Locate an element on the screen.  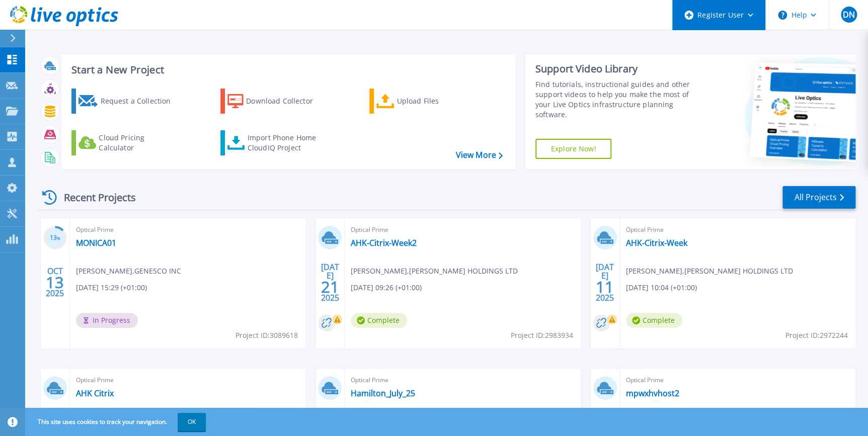
div: Cloud Pricing Calculator is located at coordinates (139, 143).